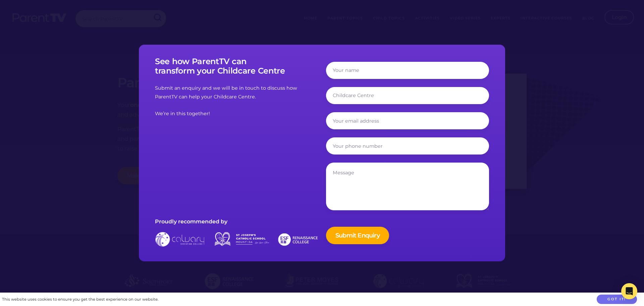 Image resolution: width=644 pixels, height=306 pixels. What do you see at coordinates (408, 70) in the screenshot?
I see `input: Your name` at bounding box center [408, 70].